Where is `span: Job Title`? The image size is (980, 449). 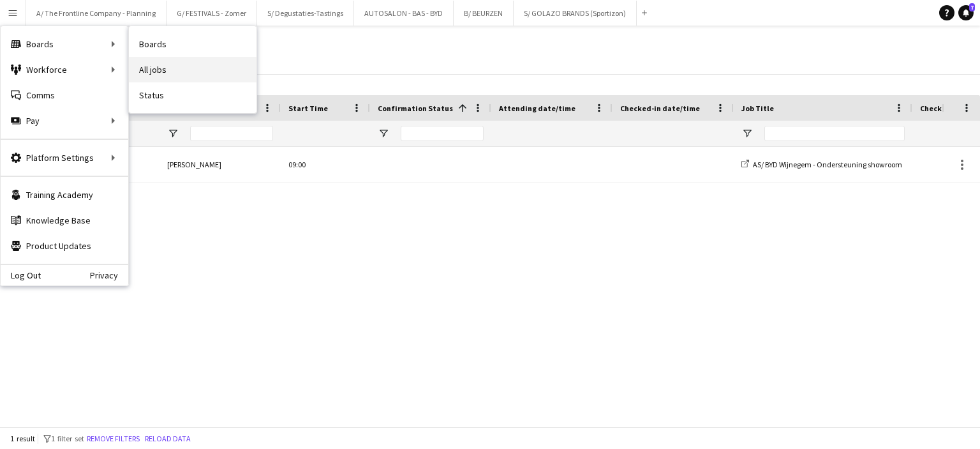
span: Job Title is located at coordinates (757, 108).